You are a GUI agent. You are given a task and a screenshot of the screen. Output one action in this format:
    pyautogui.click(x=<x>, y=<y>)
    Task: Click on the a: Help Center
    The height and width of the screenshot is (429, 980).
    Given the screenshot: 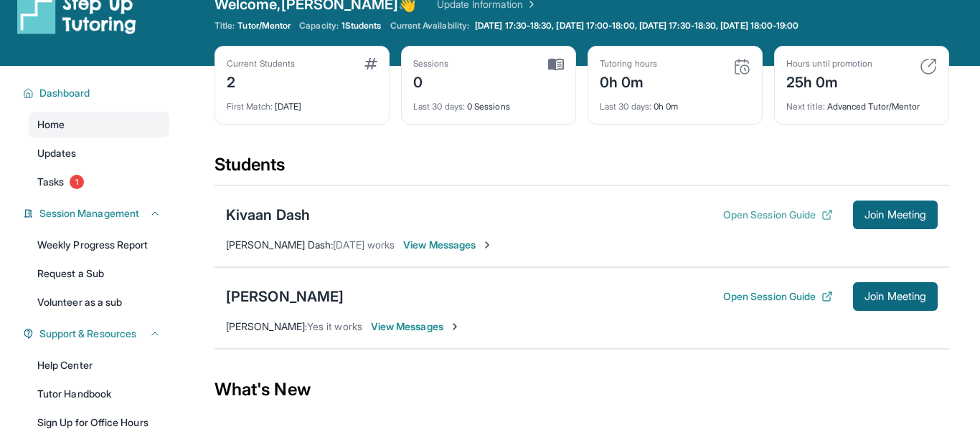 What is the action you would take?
    pyautogui.click(x=99, y=366)
    